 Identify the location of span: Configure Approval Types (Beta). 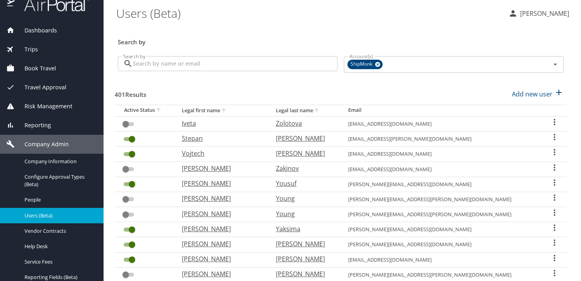
(59, 181).